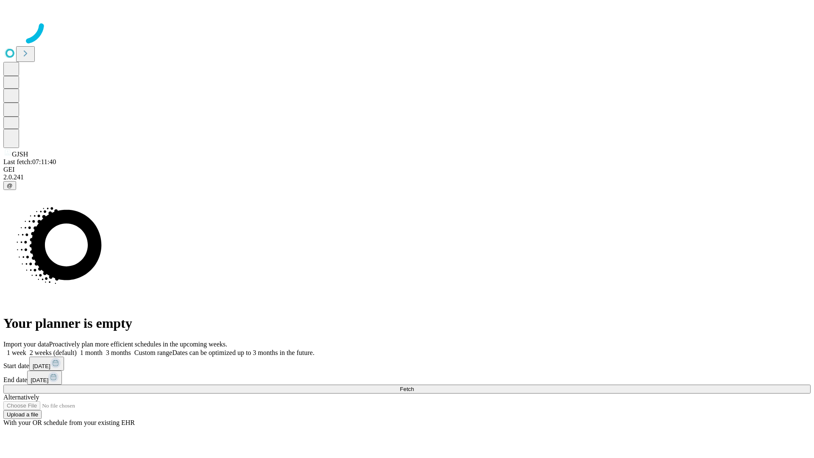 The height and width of the screenshot is (458, 814). Describe the element at coordinates (153, 353) in the screenshot. I see `span: Custom range` at that location.